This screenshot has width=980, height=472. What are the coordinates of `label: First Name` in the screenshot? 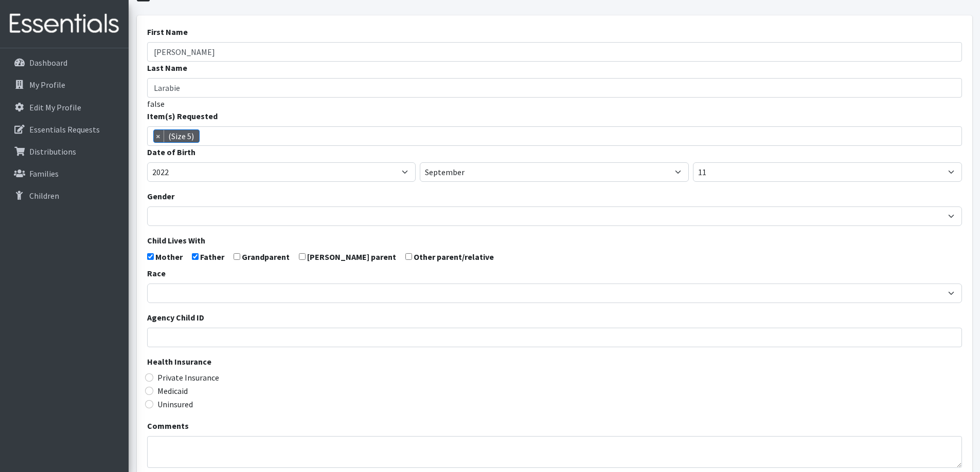 It's located at (167, 32).